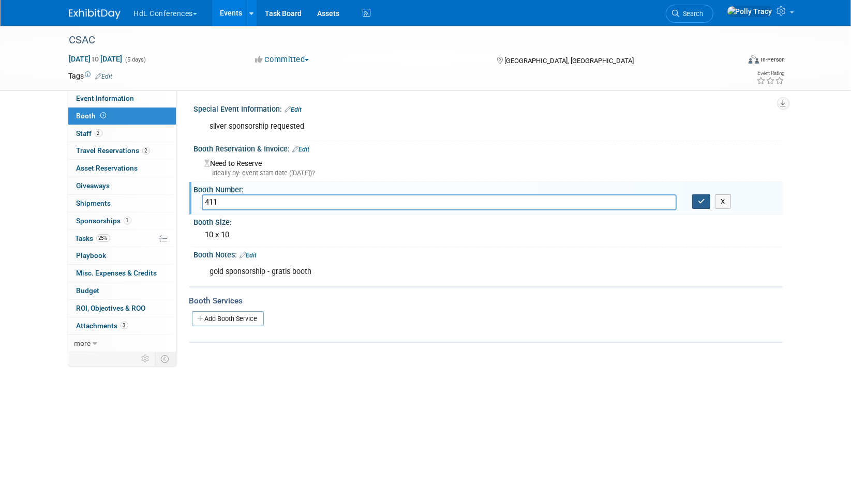  What do you see at coordinates (122, 203) in the screenshot?
I see `a: Shipments` at bounding box center [122, 203].